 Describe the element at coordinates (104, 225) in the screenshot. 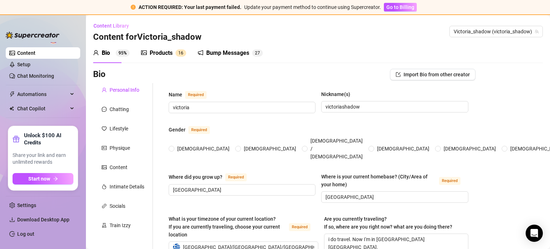

I see `span: experiment` at that location.